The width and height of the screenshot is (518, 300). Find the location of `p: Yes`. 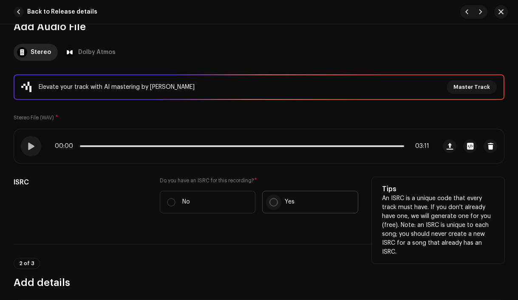

p: Yes is located at coordinates (290, 202).